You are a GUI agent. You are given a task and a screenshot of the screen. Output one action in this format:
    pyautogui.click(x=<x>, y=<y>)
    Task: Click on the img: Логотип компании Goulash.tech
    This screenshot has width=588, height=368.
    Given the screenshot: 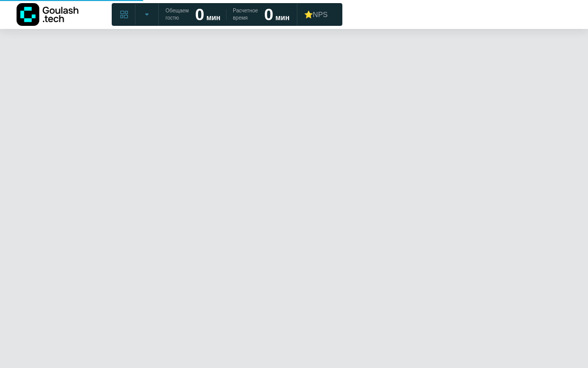 What is the action you would take?
    pyautogui.click(x=48, y=15)
    